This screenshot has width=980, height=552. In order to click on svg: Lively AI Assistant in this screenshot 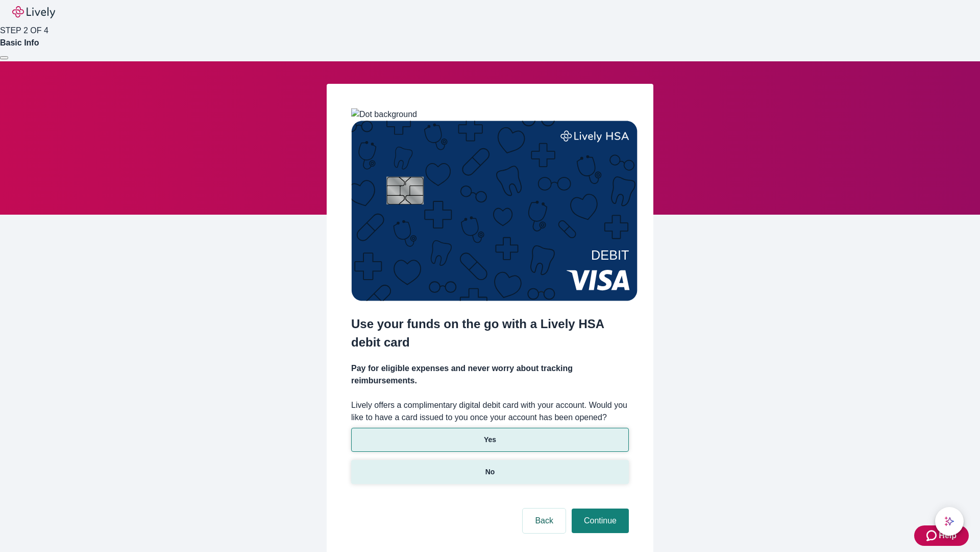, I will do `click(950, 521)`.